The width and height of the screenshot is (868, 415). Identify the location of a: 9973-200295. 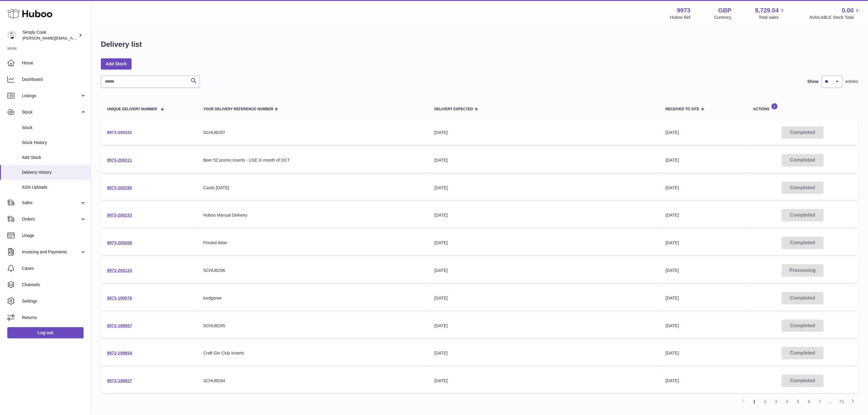
(119, 188).